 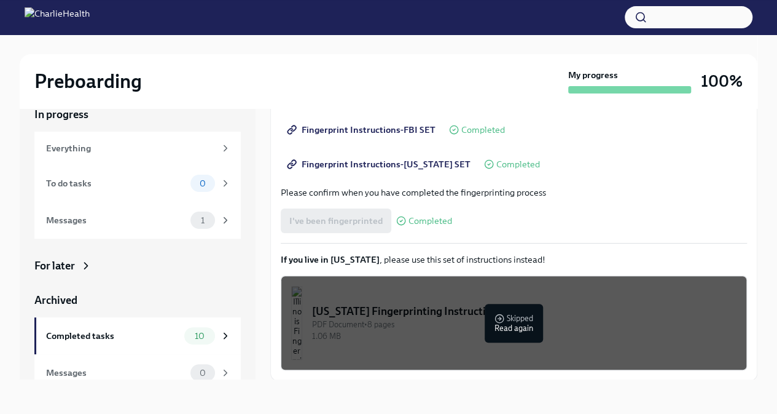 What do you see at coordinates (363, 130) in the screenshot?
I see `a: Fingerprint Instructions-FBI SET` at bounding box center [363, 130].